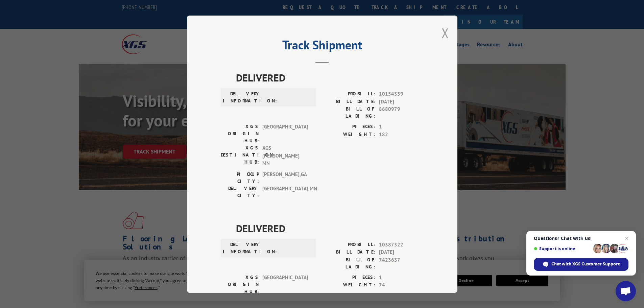  I want to click on span: 8680979, so click(401, 112).